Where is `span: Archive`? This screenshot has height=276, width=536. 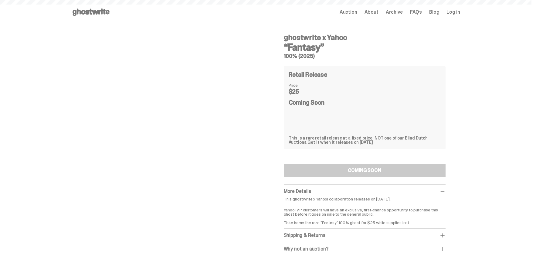 span: Archive is located at coordinates (394, 12).